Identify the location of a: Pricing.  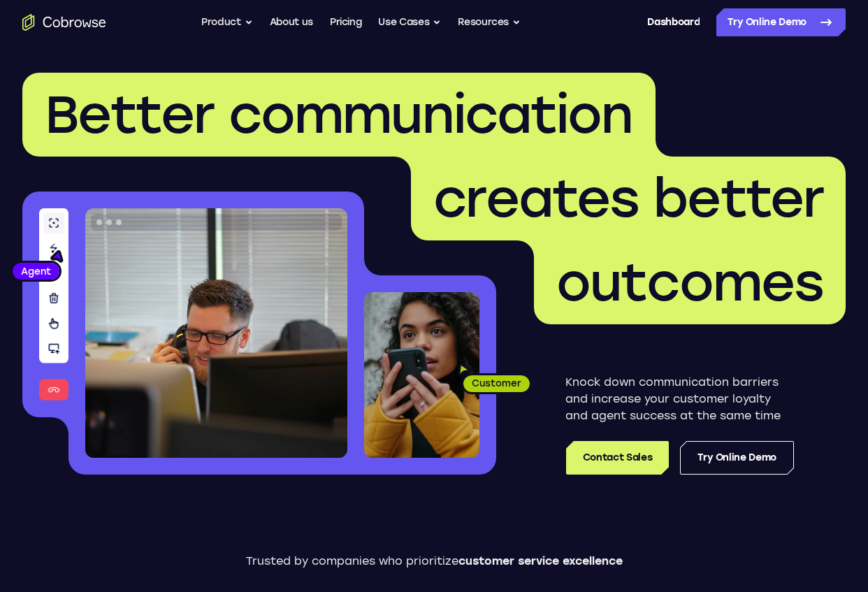
(346, 22).